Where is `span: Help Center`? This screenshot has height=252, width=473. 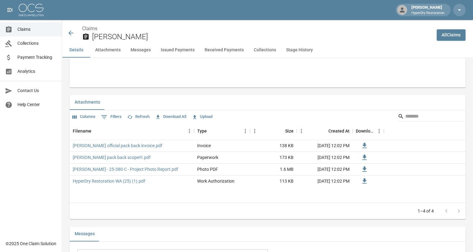
span: Help Center is located at coordinates (37, 105).